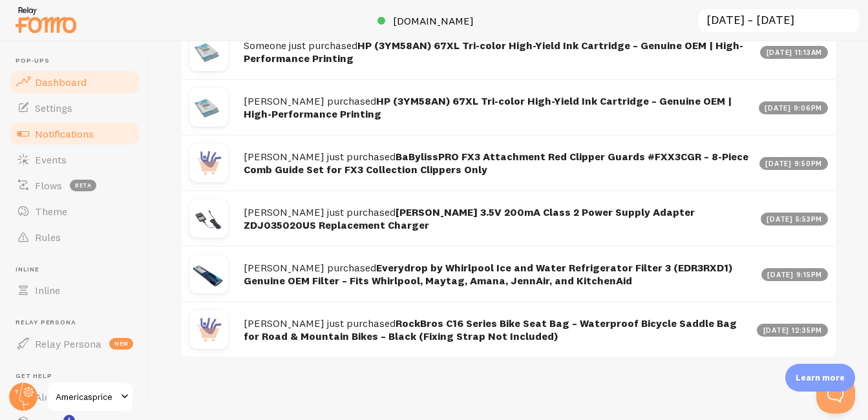  What do you see at coordinates (121, 343) in the screenshot?
I see `span: new` at bounding box center [121, 343].